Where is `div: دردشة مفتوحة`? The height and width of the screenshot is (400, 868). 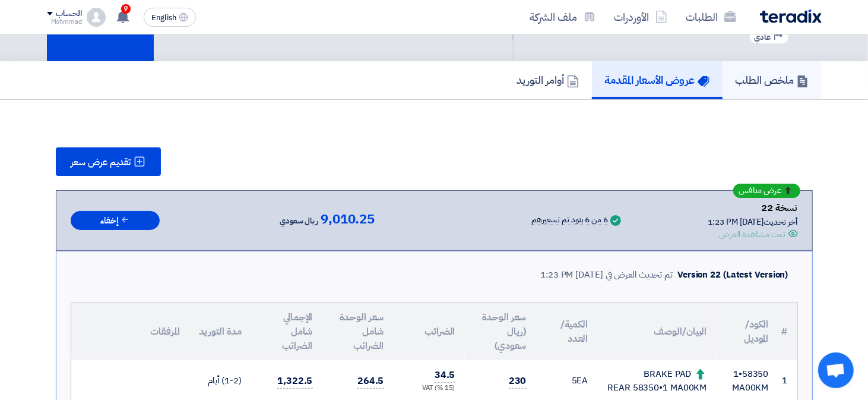
div: دردشة مفتوحة is located at coordinates (836, 370).